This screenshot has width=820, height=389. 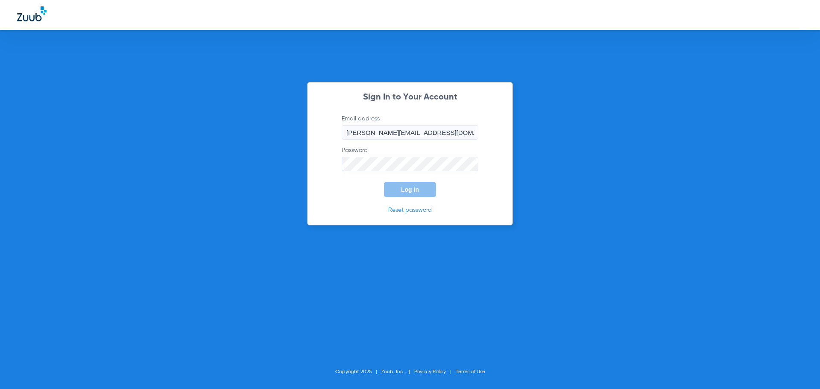 I want to click on input: Email address, so click(x=410, y=132).